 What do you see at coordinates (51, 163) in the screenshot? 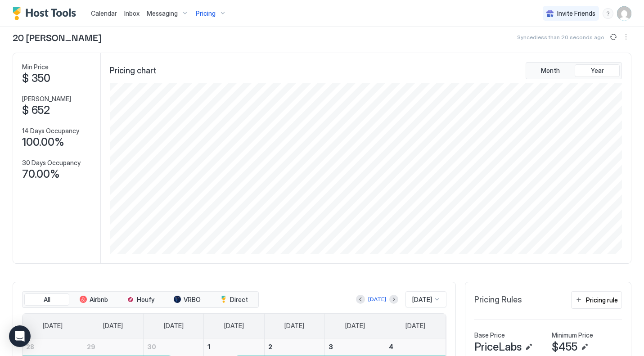
I see `span: 30 Days Occupancy` at bounding box center [51, 163].